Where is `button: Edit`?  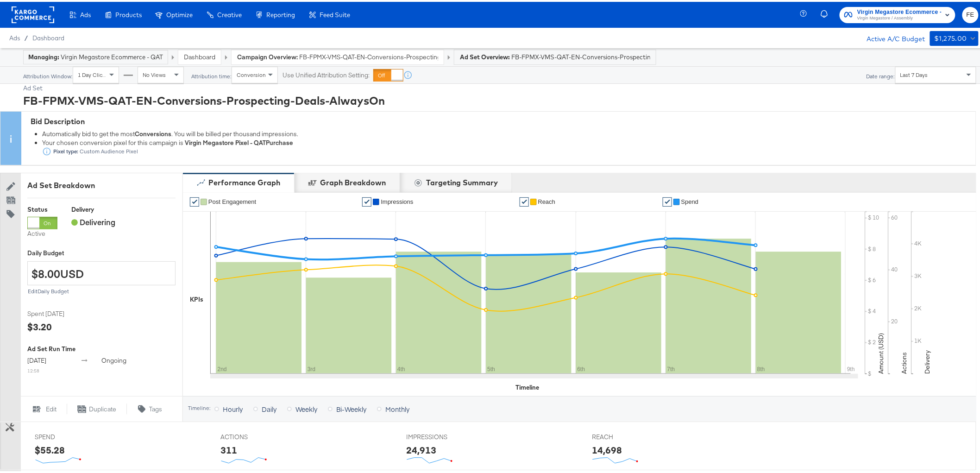 button: Edit is located at coordinates (44, 407).